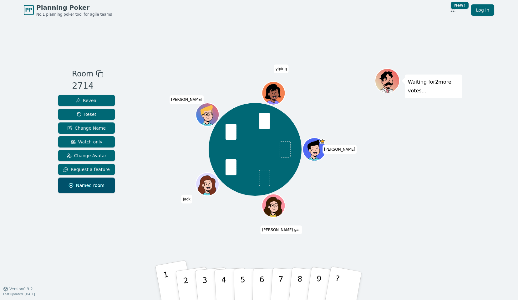 The width and height of the screenshot is (518, 300). I want to click on span: Colin is the host, so click(322, 141).